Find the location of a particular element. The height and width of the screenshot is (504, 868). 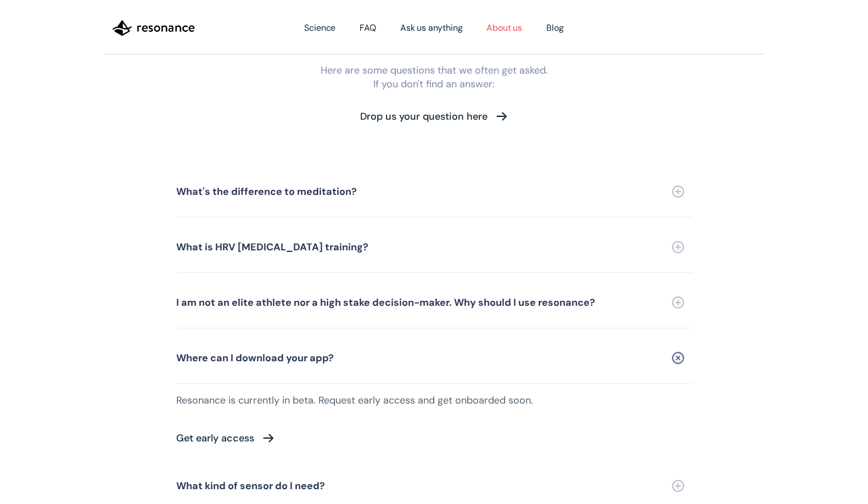

div: Drop us your question here is located at coordinates (424, 116).